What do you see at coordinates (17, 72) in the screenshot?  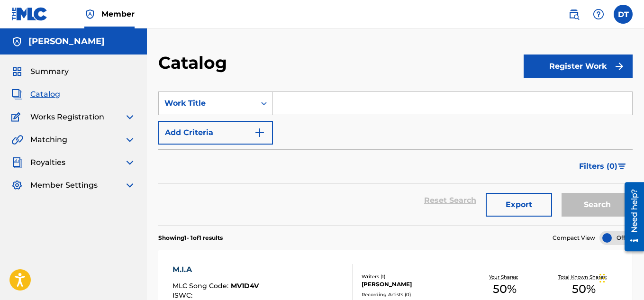 I see `img: Summary` at bounding box center [17, 72].